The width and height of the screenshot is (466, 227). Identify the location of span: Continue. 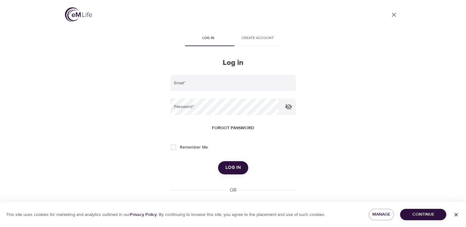
(423, 214).